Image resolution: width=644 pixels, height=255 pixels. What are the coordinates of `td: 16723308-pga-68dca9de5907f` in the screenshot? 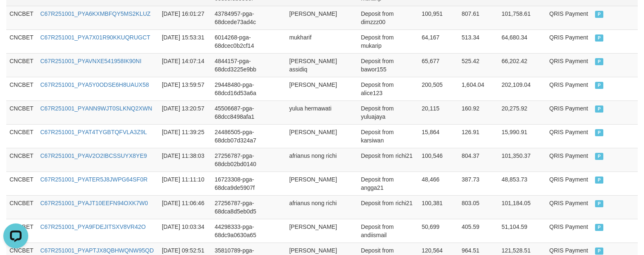 It's located at (249, 183).